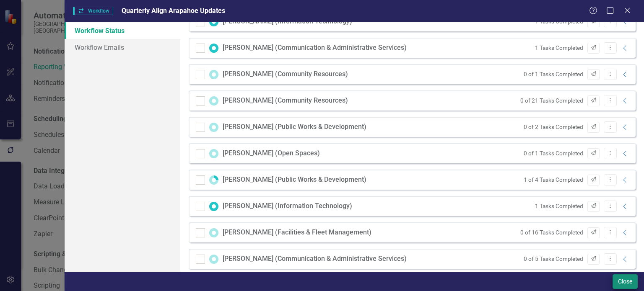 The image size is (644, 291). What do you see at coordinates (553, 259) in the screenshot?
I see `small: 0 of 5 Tasks Completed` at bounding box center [553, 259].